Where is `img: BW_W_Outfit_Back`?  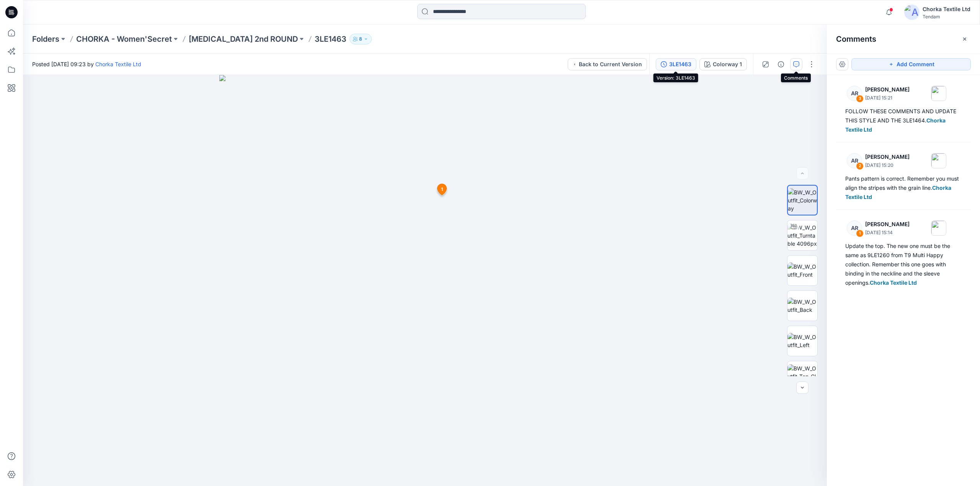
img: BW_W_Outfit_Back is located at coordinates (803, 306).